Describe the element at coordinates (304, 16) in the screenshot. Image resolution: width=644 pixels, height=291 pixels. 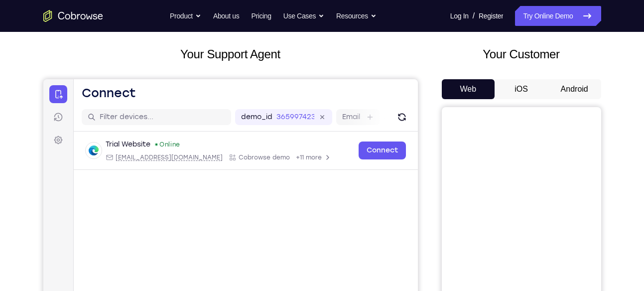
I see `button: Use Cases` at that location.